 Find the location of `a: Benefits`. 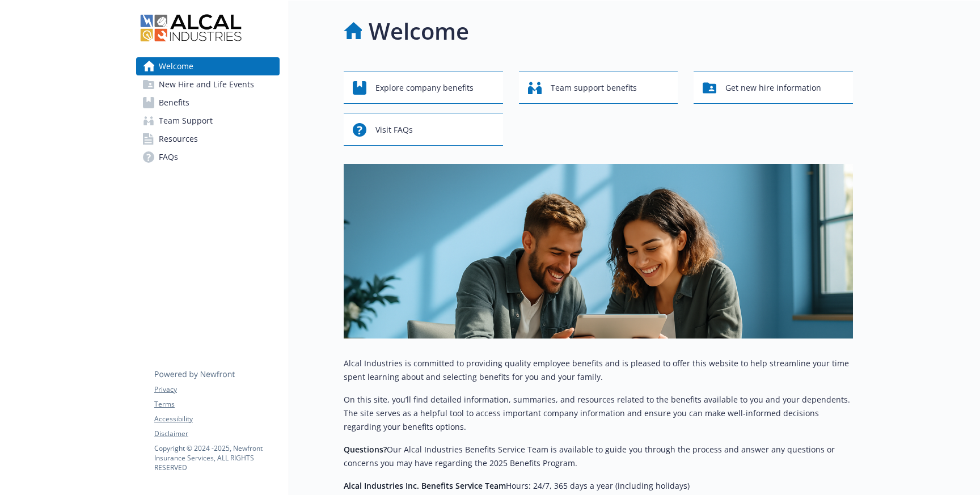

a: Benefits is located at coordinates (208, 103).